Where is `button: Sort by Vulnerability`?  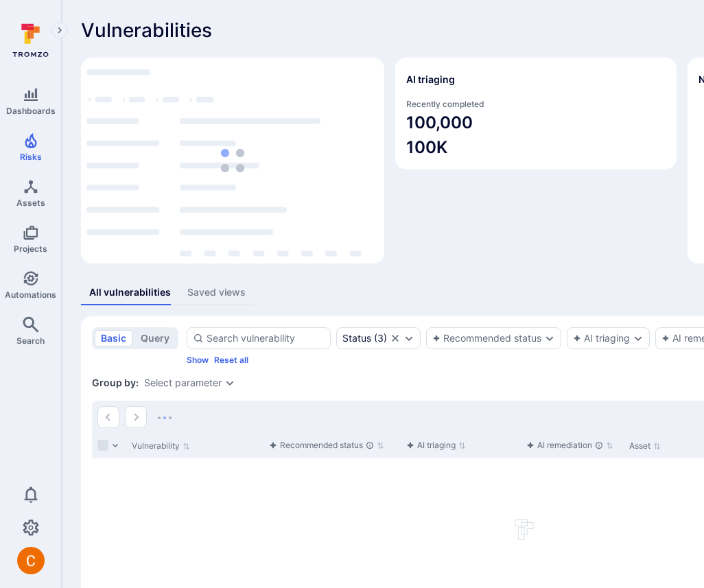 button: Sort by Vulnerability is located at coordinates (161, 446).